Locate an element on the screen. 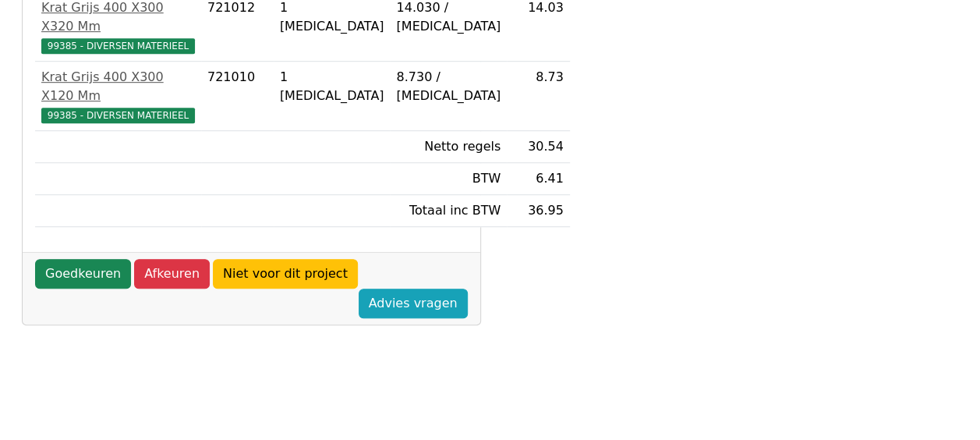 The image size is (980, 440). a: Afkeuren is located at coordinates (172, 274).